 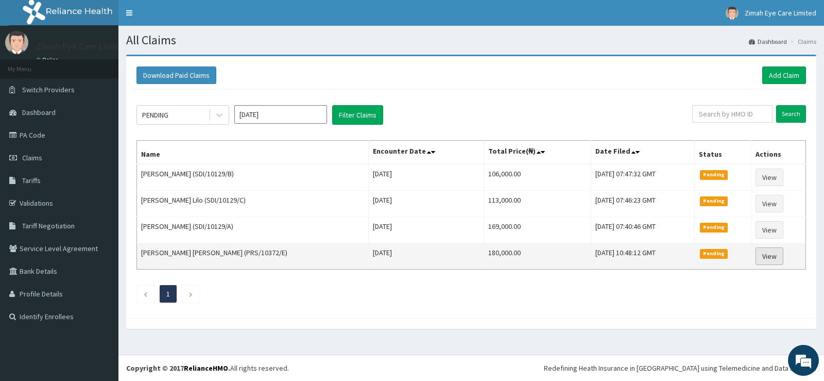 What do you see at coordinates (357, 115) in the screenshot?
I see `button: Filter Claims` at bounding box center [357, 115].